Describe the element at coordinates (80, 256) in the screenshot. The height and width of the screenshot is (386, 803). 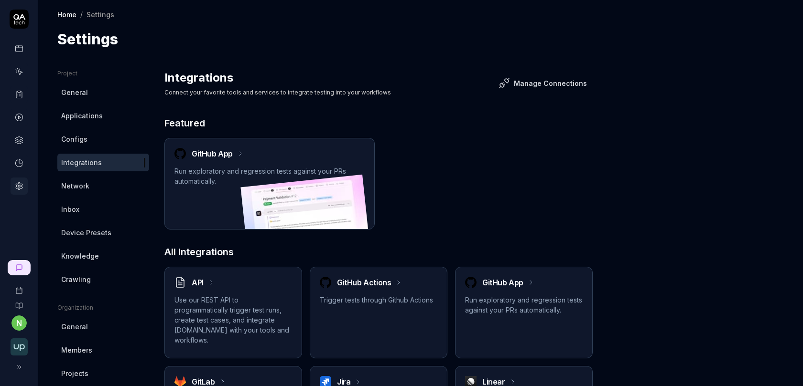
I see `span: Knowledge` at that location.